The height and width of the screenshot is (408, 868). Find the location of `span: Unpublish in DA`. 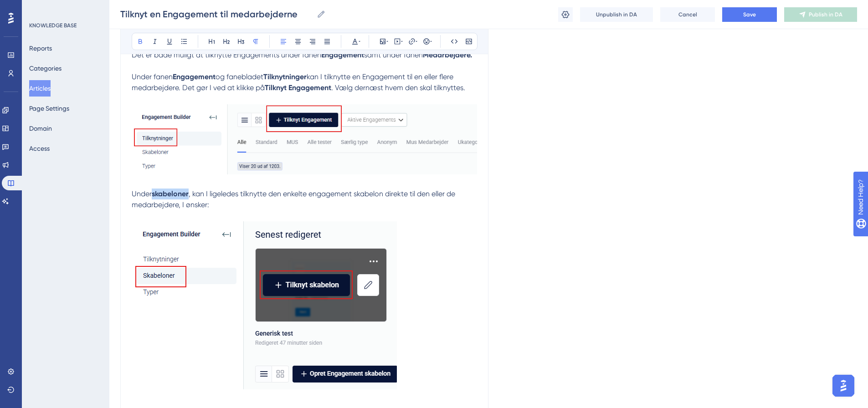

span: Unpublish in DA is located at coordinates (617, 15).